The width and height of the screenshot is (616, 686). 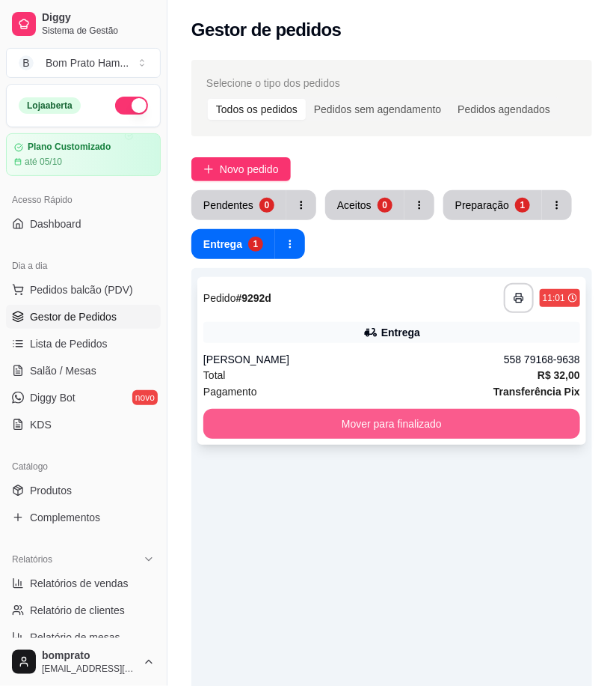 What do you see at coordinates (215, 375) in the screenshot?
I see `span: Total` at bounding box center [215, 375].